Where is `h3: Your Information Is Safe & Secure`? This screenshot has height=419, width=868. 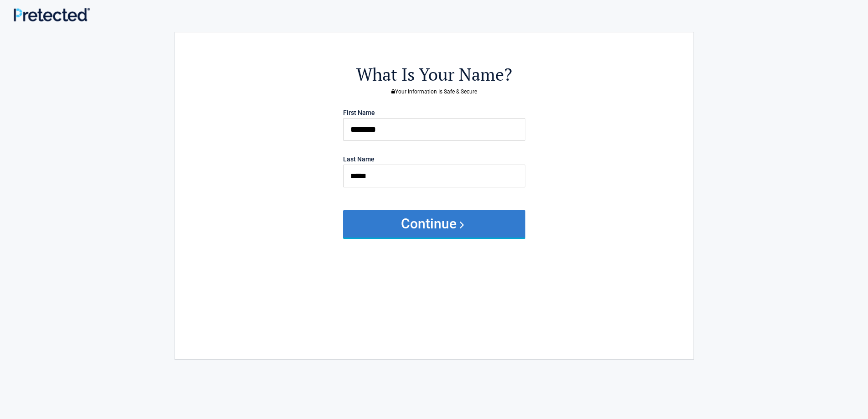
h3: Your Information Is Safe & Secure is located at coordinates (434, 92).